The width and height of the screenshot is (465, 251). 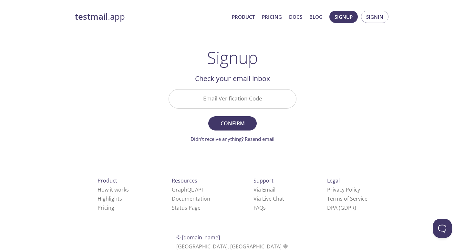 I want to click on span: Support, so click(x=263, y=180).